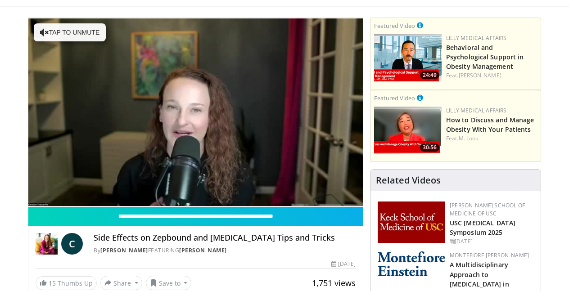 The height and width of the screenshot is (291, 569). I want to click on a: M. Look, so click(468, 138).